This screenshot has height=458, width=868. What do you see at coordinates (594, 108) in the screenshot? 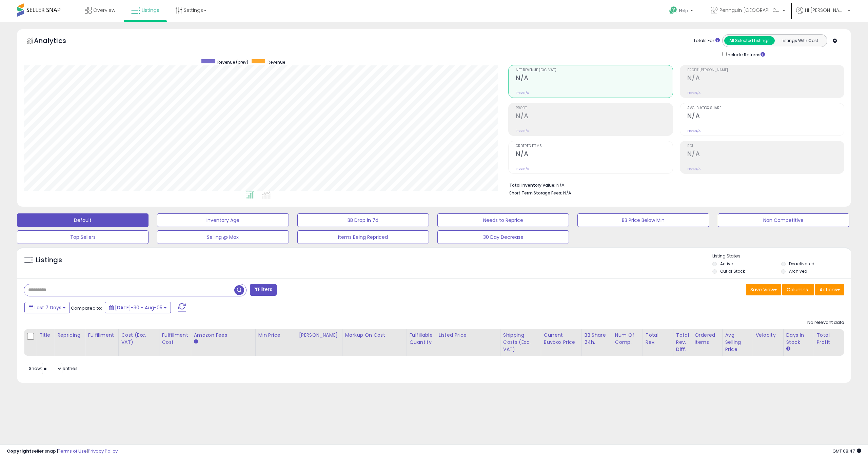
I see `span: Profit` at bounding box center [594, 108].